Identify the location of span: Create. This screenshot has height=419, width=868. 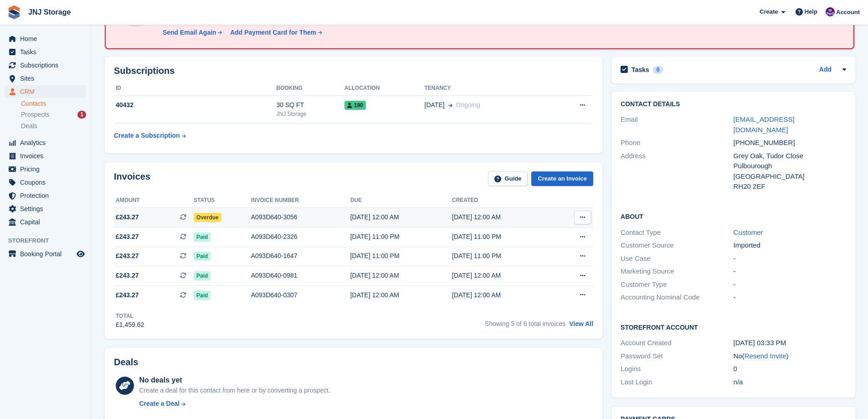
(769, 12).